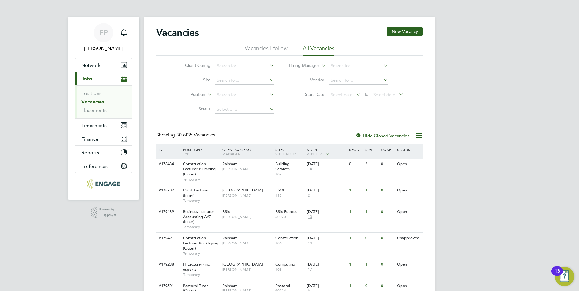 This screenshot has height=291, width=579. I want to click on span: ESOL, so click(280, 190).